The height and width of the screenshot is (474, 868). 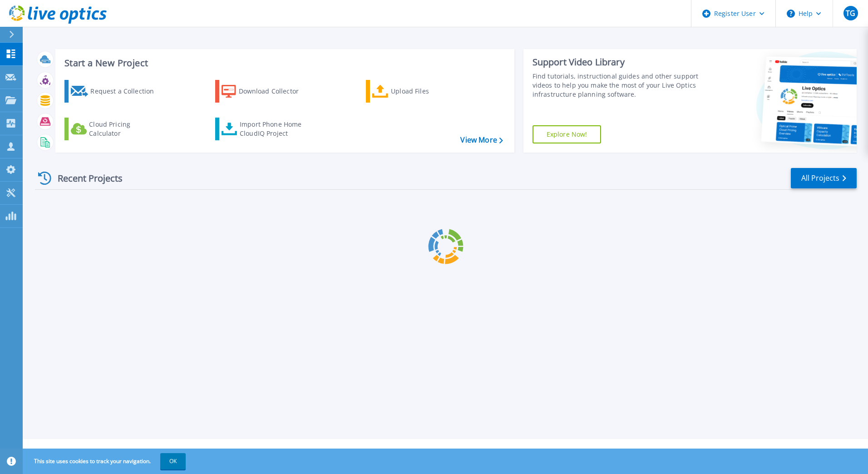 I want to click on a: Upload Files, so click(x=416, y=91).